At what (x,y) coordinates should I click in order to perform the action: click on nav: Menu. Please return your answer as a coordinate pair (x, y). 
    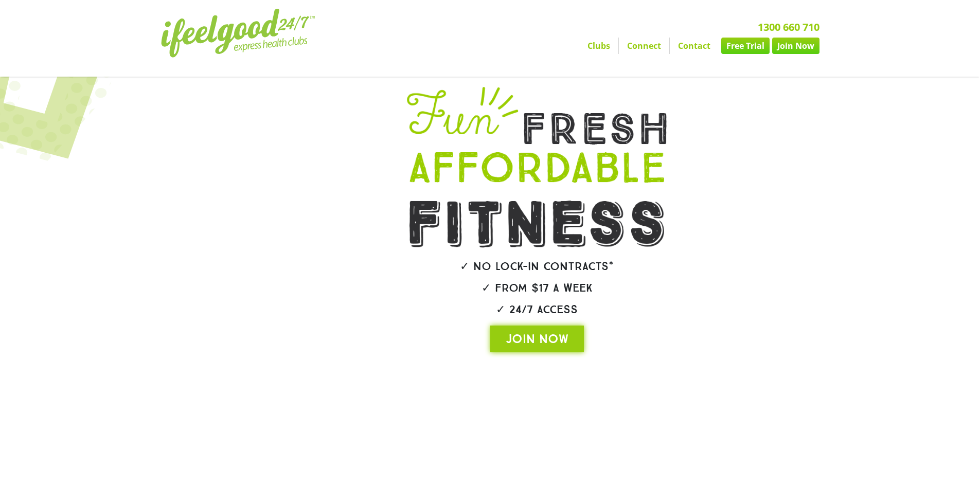
    Looking at the image, I should click on (607, 46).